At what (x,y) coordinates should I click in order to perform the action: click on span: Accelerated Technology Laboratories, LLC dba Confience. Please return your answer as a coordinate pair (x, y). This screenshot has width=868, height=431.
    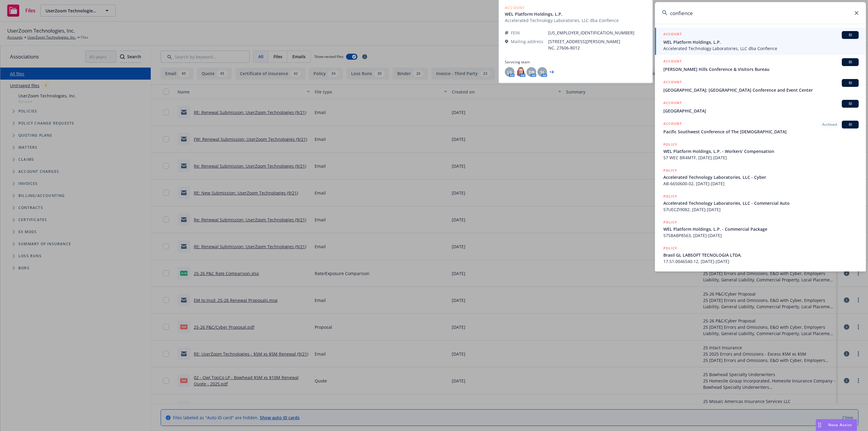
    Looking at the image, I should click on (761, 48).